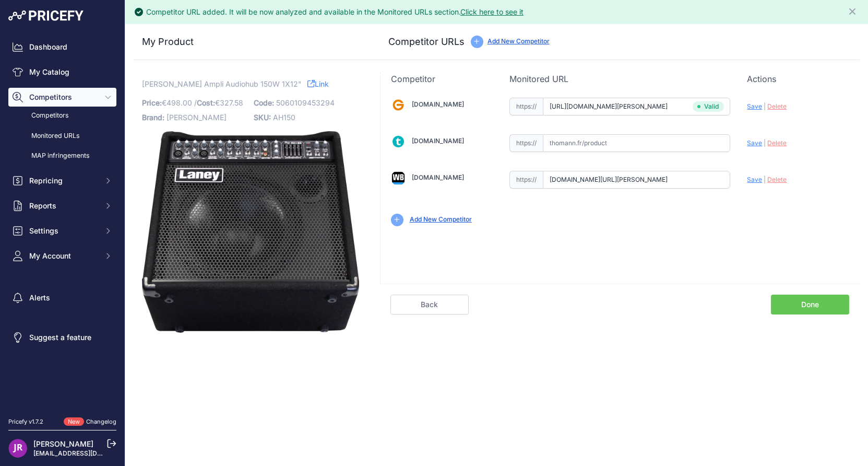  Describe the element at coordinates (62, 231) in the screenshot. I see `button: Settings` at that location.